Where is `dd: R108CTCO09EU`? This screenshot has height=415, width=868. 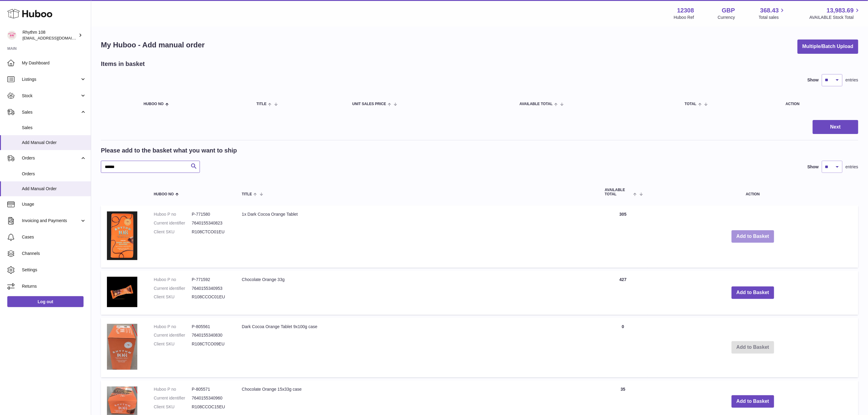 dd: R108CTCO09EU is located at coordinates (210, 344).